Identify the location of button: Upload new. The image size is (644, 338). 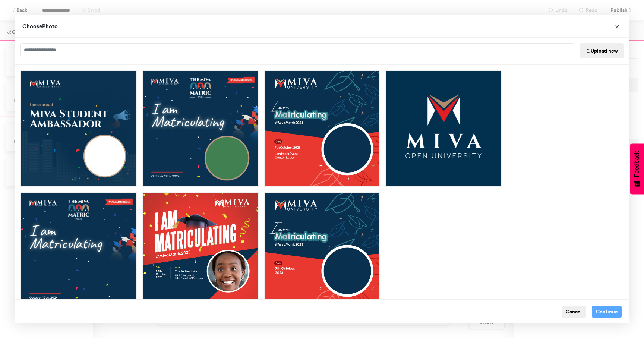
(601, 51).